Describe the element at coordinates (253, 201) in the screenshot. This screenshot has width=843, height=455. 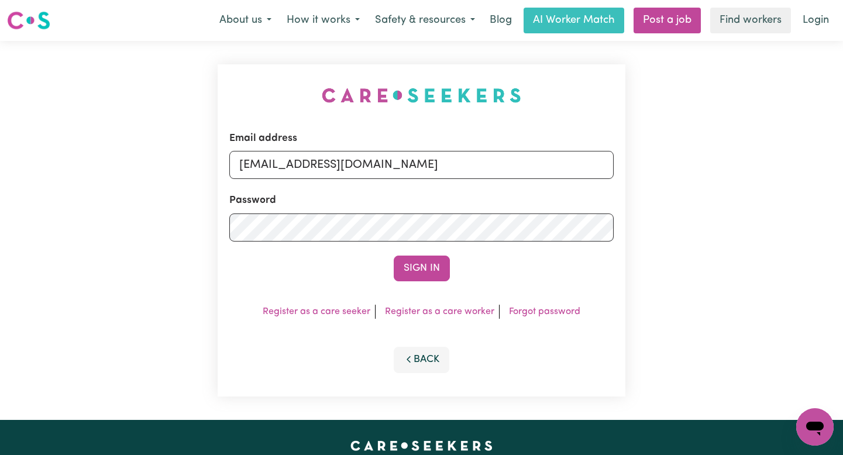
I see `label: Password` at that location.